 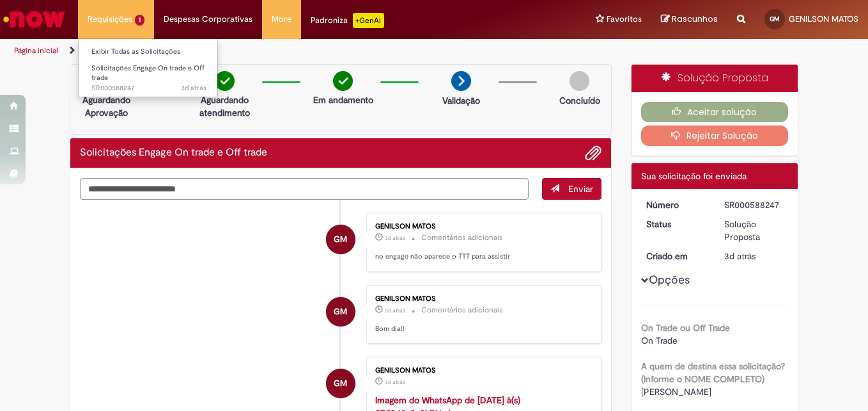 What do you see at coordinates (823, 19) in the screenshot?
I see `span: GENILSON MATOS` at bounding box center [823, 19].